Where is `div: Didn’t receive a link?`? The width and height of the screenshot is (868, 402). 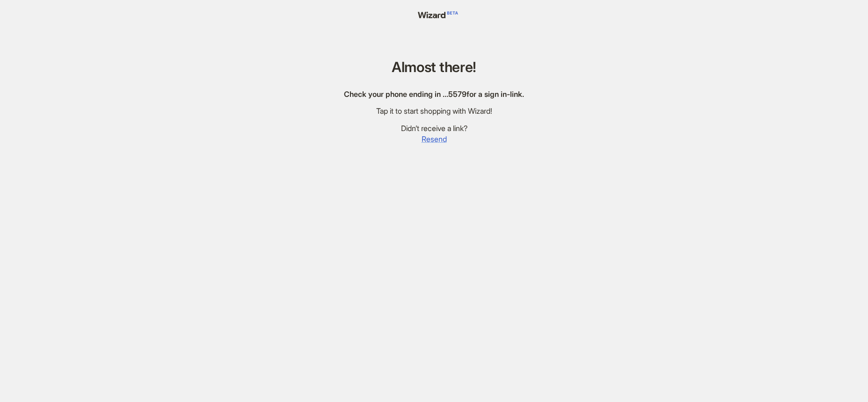 div: Didn’t receive a link? is located at coordinates (434, 128).